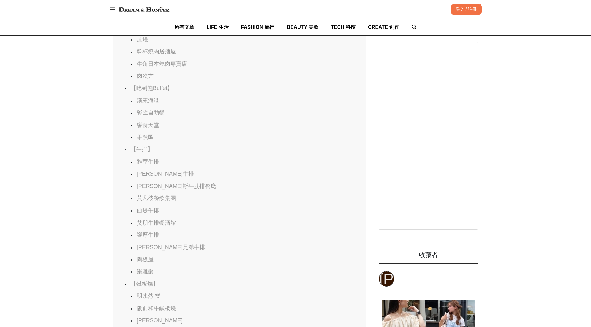 The height and width of the screenshot is (327, 591). Describe the element at coordinates (184, 27) in the screenshot. I see `span: 所有文章` at that location.